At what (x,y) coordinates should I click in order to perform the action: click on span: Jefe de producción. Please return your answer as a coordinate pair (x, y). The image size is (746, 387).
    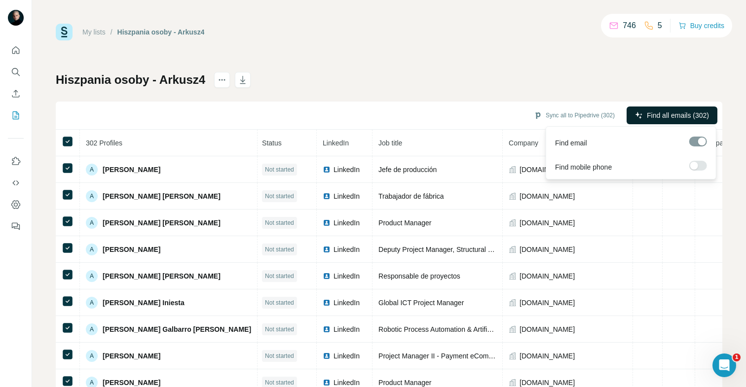
    Looking at the image, I should click on (407, 170).